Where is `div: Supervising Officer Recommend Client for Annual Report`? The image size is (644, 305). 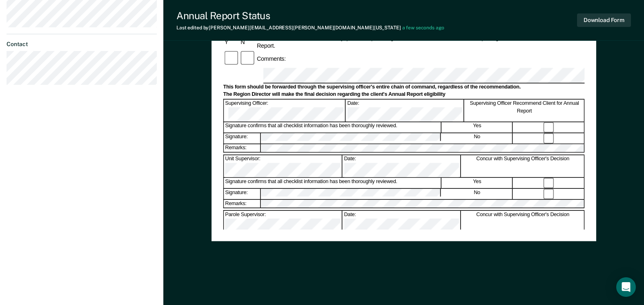
div: Supervising Officer Recommend Client for Annual Report is located at coordinates (524, 111).